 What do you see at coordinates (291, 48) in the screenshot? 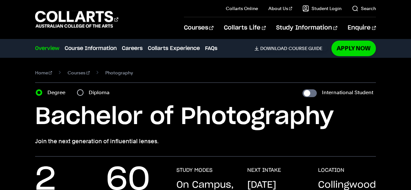
I see `a: DownloadCourse Guide` at bounding box center [291, 48].